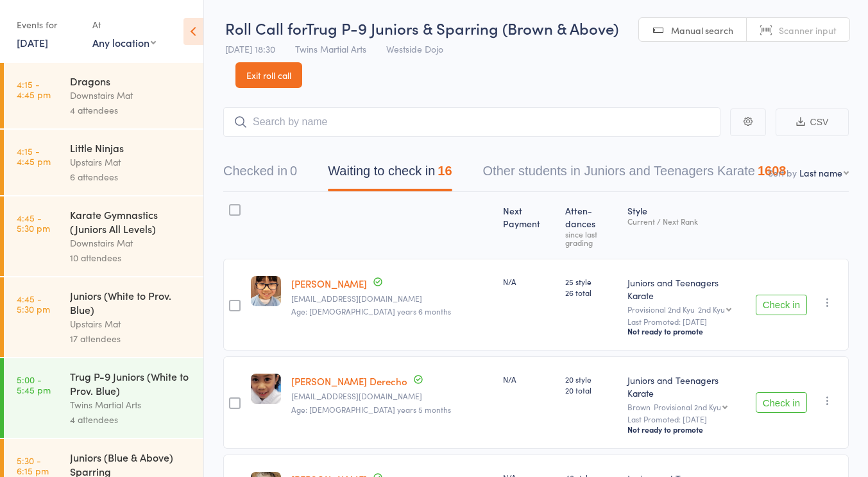 The image size is (868, 477). Describe the element at coordinates (687, 225) in the screenshot. I see `div: Style` at that location.